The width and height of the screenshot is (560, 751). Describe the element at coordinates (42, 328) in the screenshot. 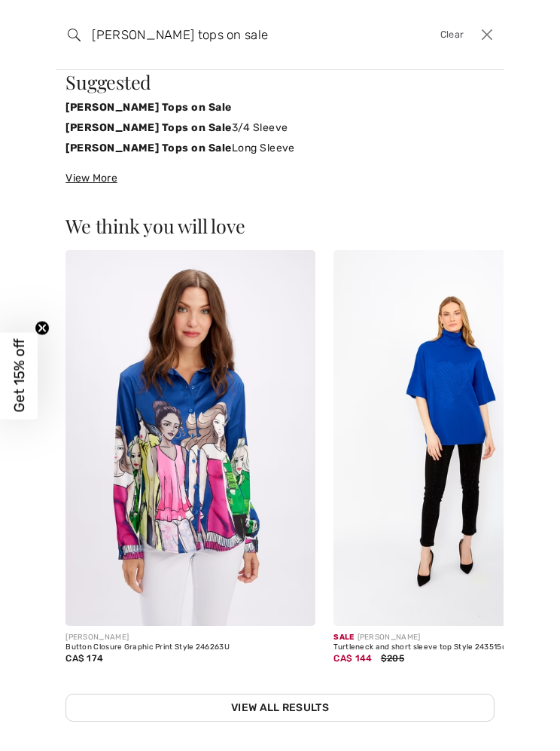

I see `button: Close teaser` at that location.